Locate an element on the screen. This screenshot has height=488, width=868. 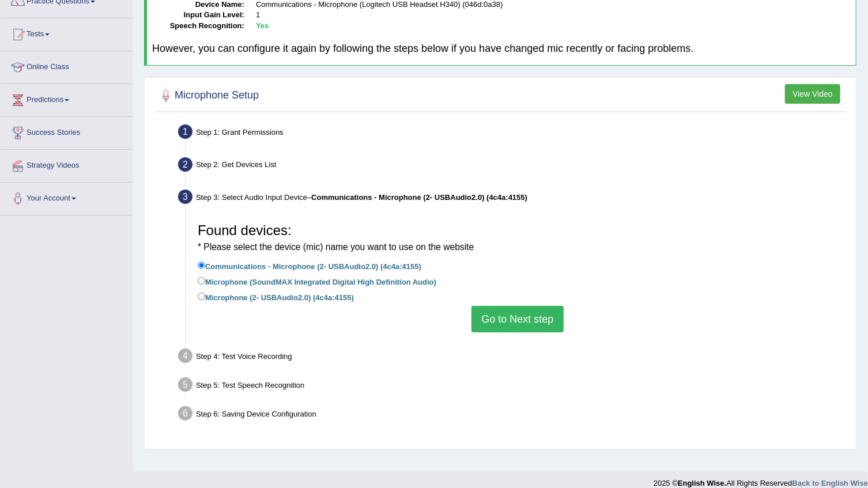
h2: Microphone Setup is located at coordinates (208, 96).